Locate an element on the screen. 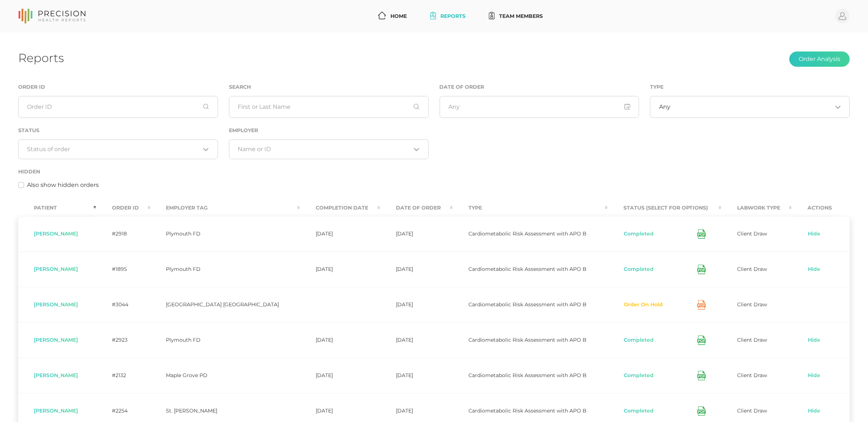 This screenshot has height=422, width=868. label: Type is located at coordinates (656, 87).